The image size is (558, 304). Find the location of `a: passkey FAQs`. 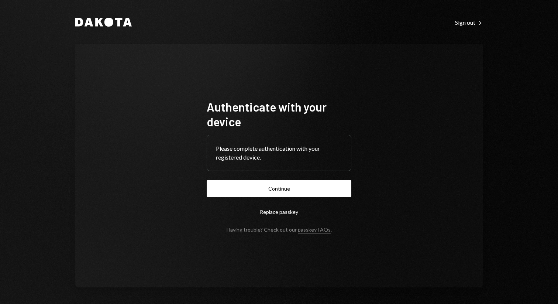

a: passkey FAQs is located at coordinates (314, 230).